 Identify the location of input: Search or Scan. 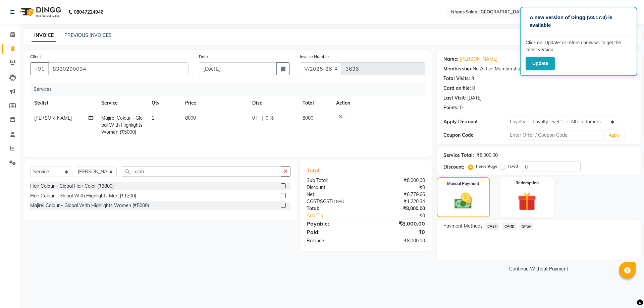
(201, 171).